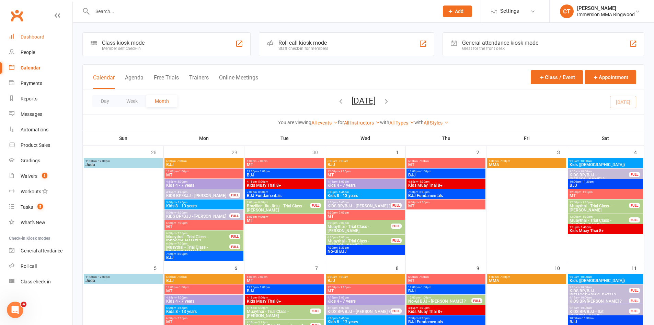 The height and width of the screenshot is (325, 654). I want to click on a: Reports, so click(41, 99).